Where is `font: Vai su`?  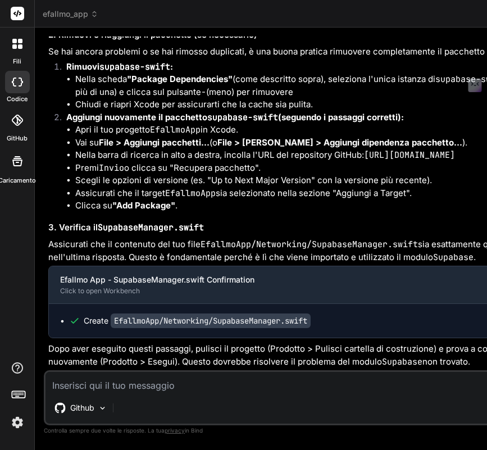 font: Vai su is located at coordinates (87, 142).